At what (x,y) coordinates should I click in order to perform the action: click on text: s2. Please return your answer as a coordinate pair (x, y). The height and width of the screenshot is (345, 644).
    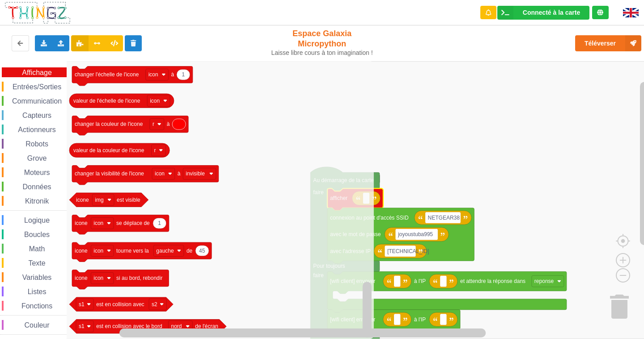
    Looking at the image, I should click on (154, 305).